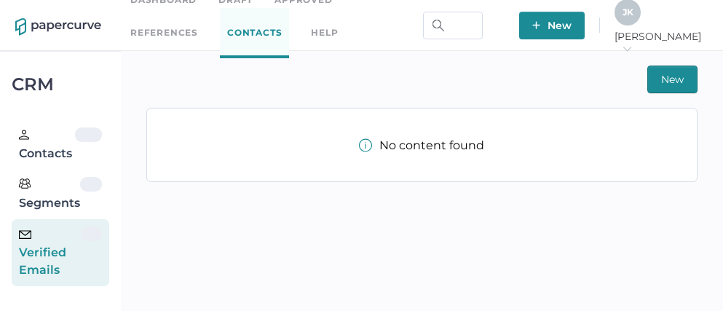  What do you see at coordinates (453, 25) in the screenshot?
I see `input: Search Workspace` at bounding box center [453, 25].